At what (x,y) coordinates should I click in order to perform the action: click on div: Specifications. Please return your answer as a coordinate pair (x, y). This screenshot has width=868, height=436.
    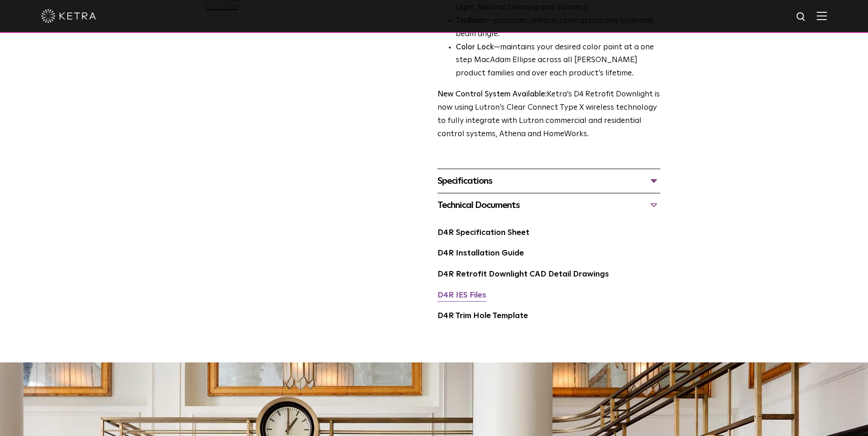
    Looking at the image, I should click on (548, 181).